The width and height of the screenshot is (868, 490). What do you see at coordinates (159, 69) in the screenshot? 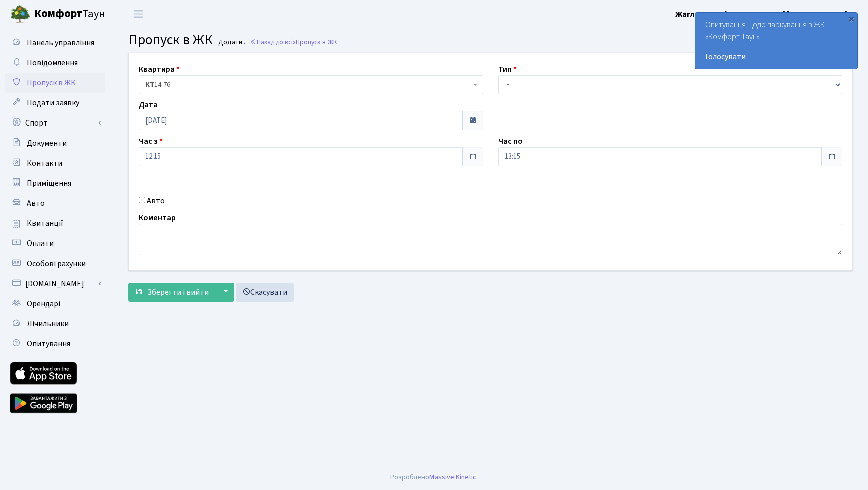
I see `label: Квартира` at bounding box center [159, 69].